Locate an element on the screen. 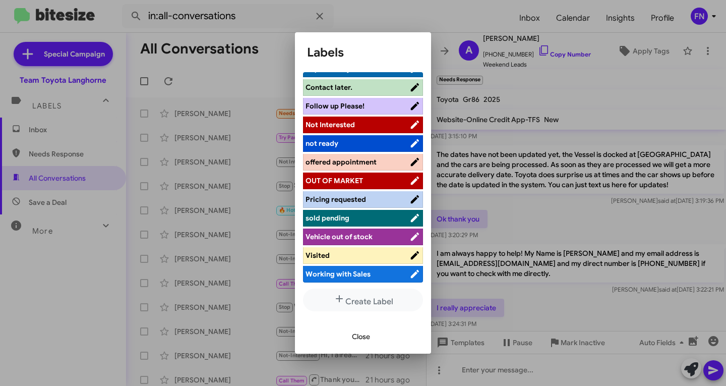  button: Close is located at coordinates (361, 336).